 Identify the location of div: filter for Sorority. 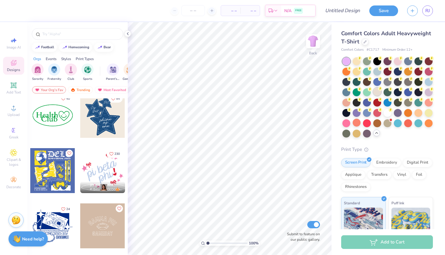
(38, 72).